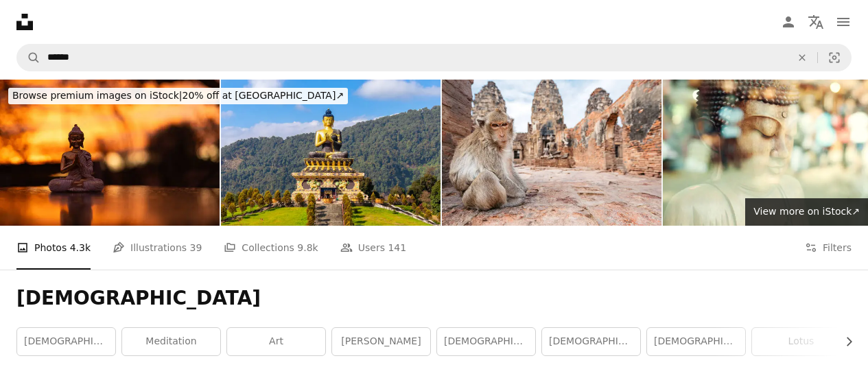 The height and width of the screenshot is (378, 868). What do you see at coordinates (29, 58) in the screenshot?
I see `button: Search Unsplash` at bounding box center [29, 58].